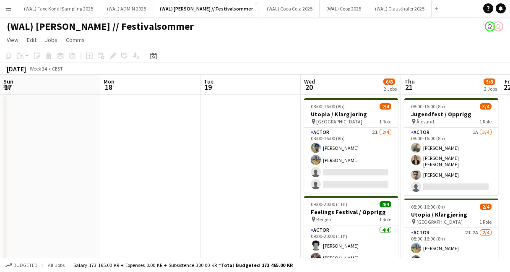  Describe the element at coordinates (409, 81) in the screenshot. I see `span: Thu` at that location.